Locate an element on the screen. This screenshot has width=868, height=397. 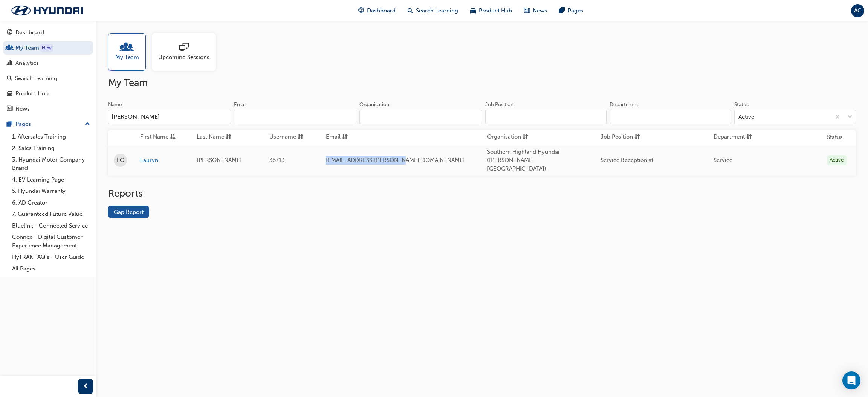
a: News is located at coordinates (48, 109).